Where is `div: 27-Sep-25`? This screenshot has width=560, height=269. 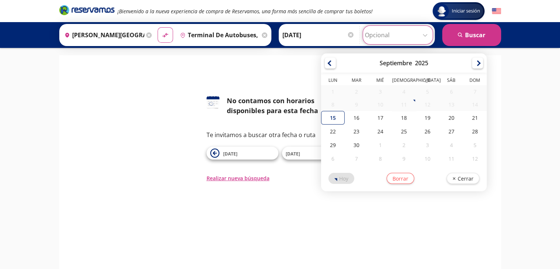 div: 27-Sep-25 is located at coordinates (451, 131).